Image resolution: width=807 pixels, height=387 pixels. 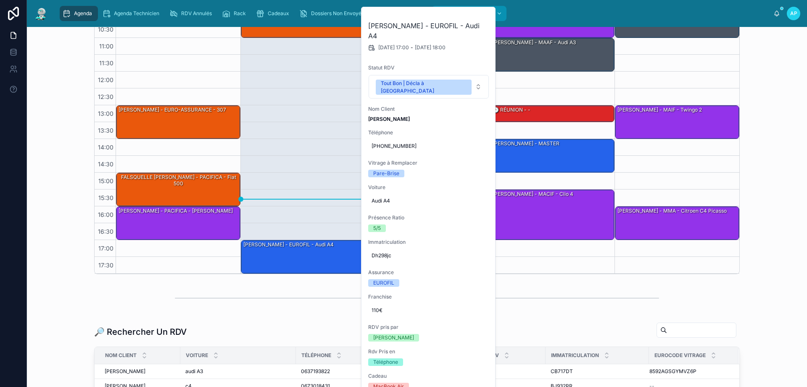 I want to click on span: Agenda Technicien, so click(x=137, y=13).